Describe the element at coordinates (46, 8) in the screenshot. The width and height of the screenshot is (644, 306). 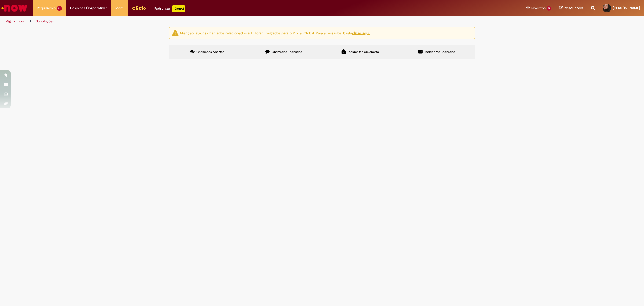
I see `span: Requisições` at that location.